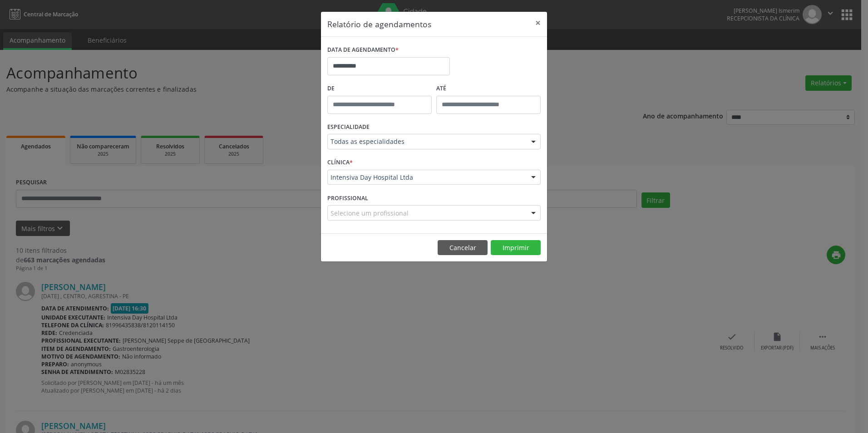  Describe the element at coordinates (379, 24) in the screenshot. I see `h5: Relatório de agendamentos` at that location.